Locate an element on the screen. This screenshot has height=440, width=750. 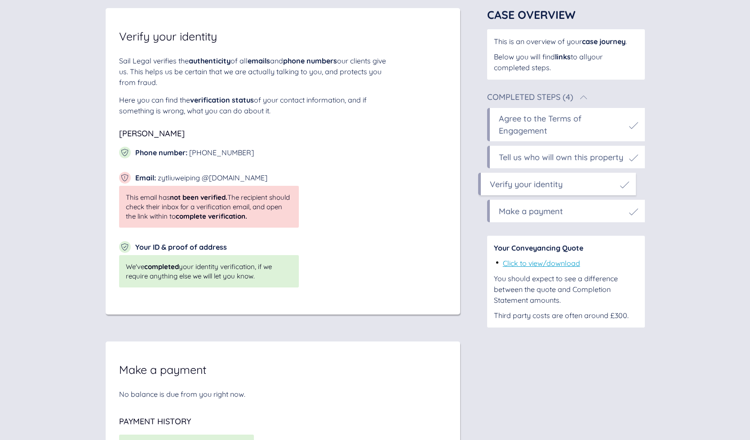
div: Verify your identity is located at coordinates (526, 184).